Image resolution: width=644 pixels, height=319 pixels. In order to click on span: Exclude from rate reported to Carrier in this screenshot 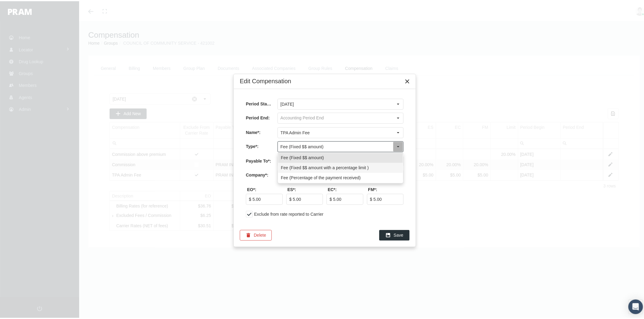, I will do `click(288, 213)`.